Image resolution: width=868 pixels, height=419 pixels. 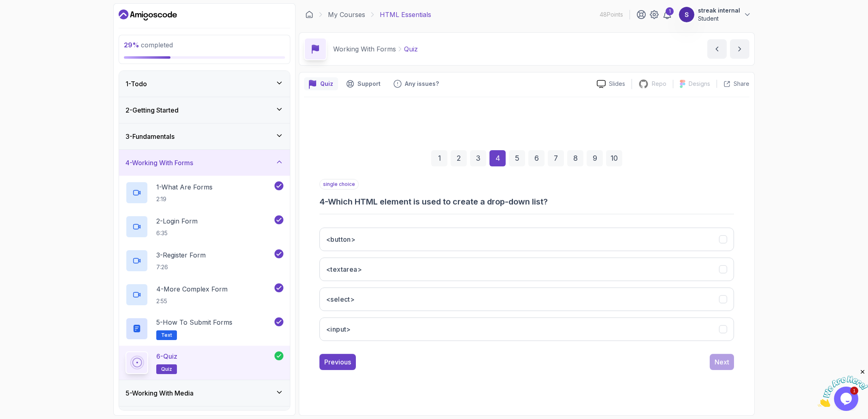 What do you see at coordinates (205, 226) in the screenshot?
I see `button: 2-Login Form6:35` at bounding box center [205, 226].